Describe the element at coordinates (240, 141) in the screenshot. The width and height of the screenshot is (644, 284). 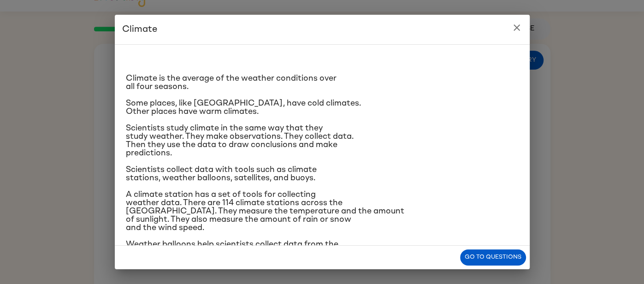
I see `span: Scientists study climate in the same way that they study weather. They make observations. They co...` at that location.